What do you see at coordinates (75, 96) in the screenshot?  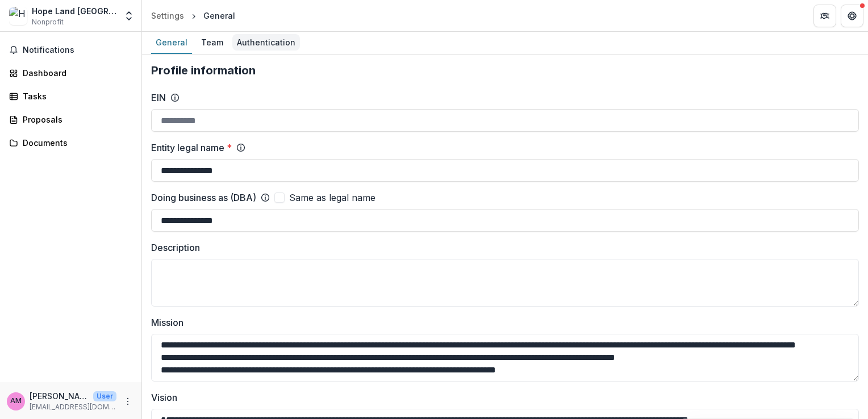 I see `div: Tasks` at bounding box center [75, 96].